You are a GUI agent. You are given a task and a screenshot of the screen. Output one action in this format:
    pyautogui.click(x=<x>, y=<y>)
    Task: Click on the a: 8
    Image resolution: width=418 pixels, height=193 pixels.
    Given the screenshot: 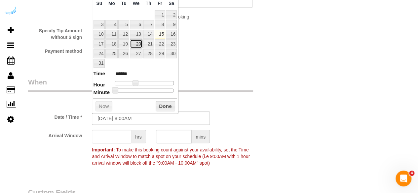 What is the action you would take?
    pyautogui.click(x=160, y=24)
    